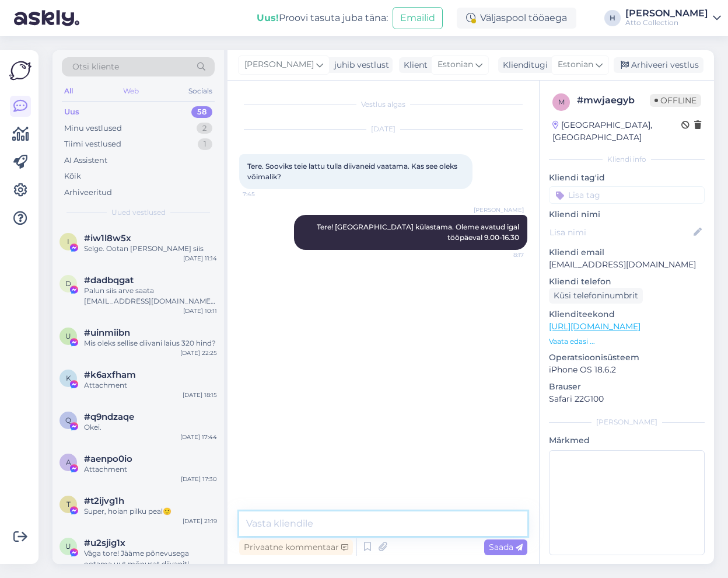 The image size is (728, 578). I want to click on div: Privaatne kommentaar, so click(296, 547).